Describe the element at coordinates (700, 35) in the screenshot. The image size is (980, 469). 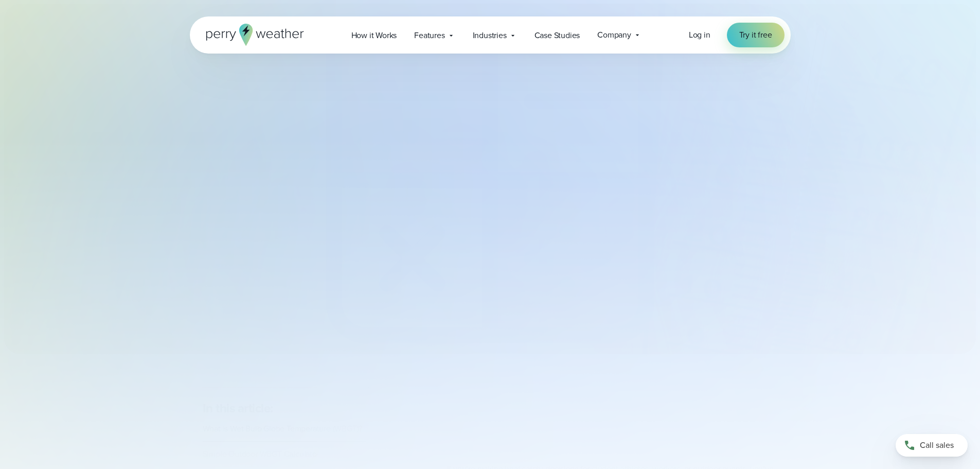
I see `a: Log in` at that location.